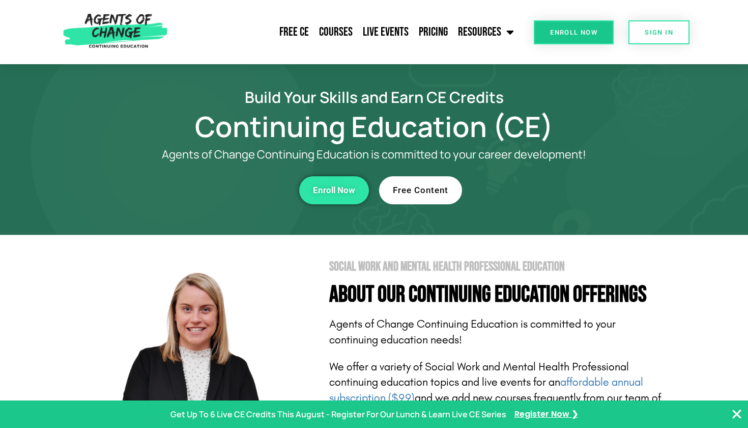 Image resolution: width=748 pixels, height=428 pixels. I want to click on a: Free Content, so click(420, 190).